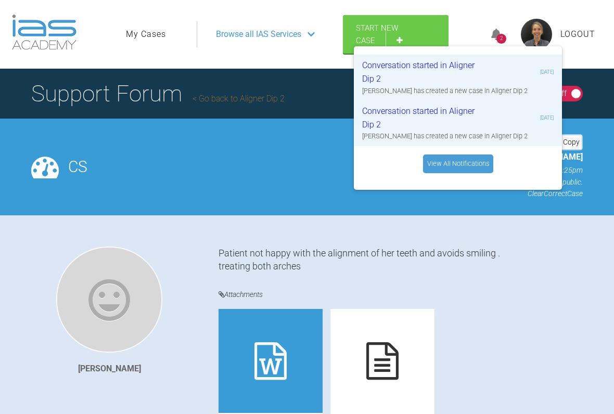  I want to click on img: profile.png, so click(537, 34).